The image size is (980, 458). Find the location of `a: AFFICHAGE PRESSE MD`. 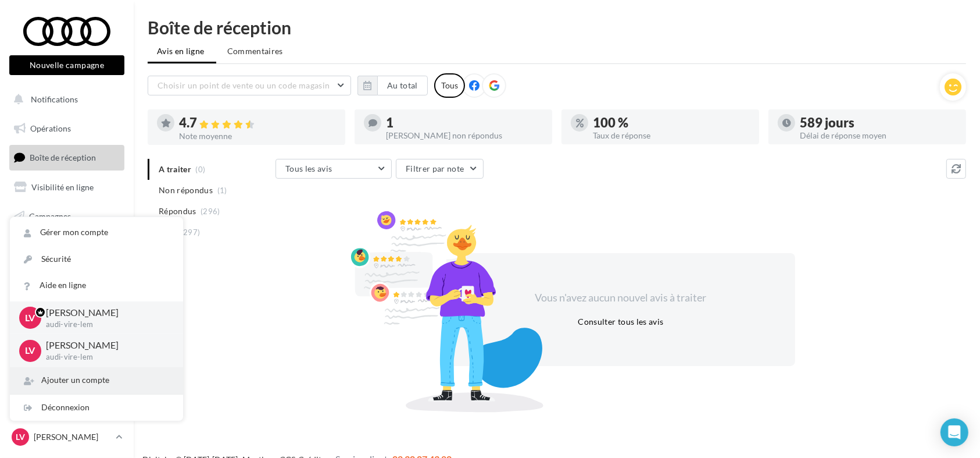

a: AFFICHAGE PRESSE MD is located at coordinates (67, 279).